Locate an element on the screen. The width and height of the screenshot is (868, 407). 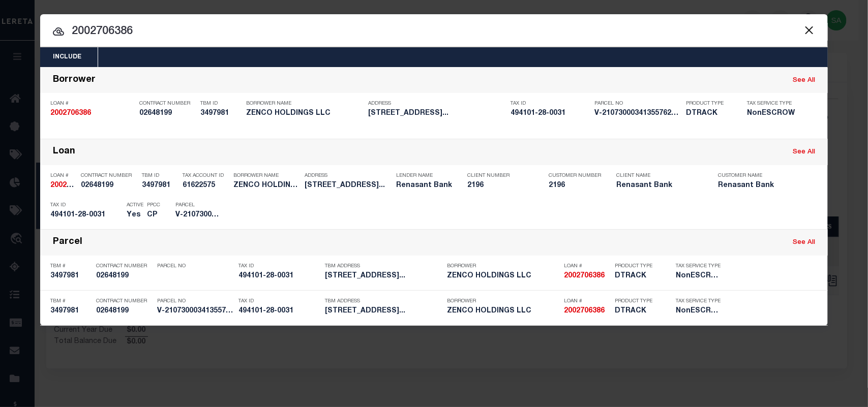
p: Lender Name is located at coordinates (425, 176).